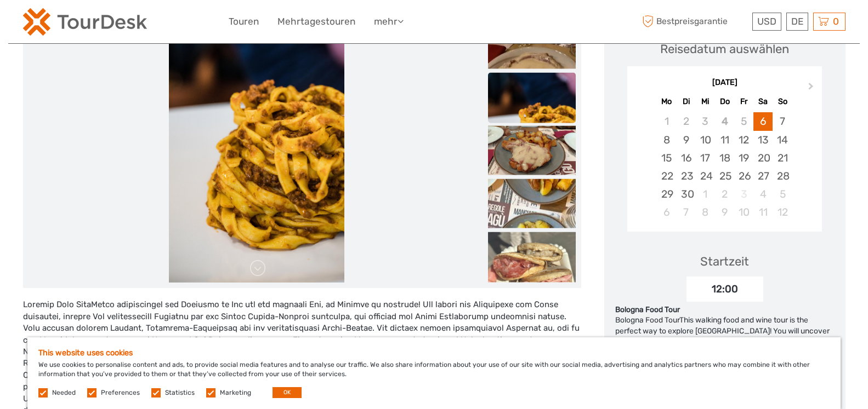  I want to click on div: Choose Donnerstag, 18. September 2025, so click(724, 157).